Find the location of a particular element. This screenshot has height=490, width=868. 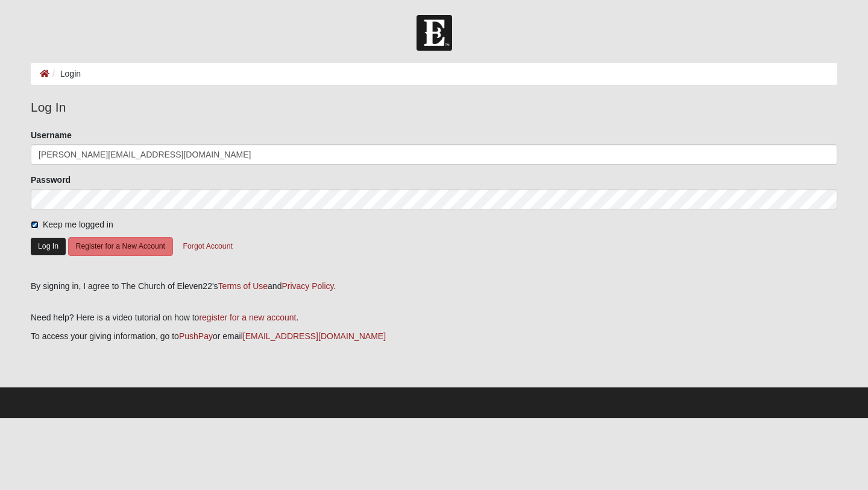

a: register for a new account is located at coordinates (247, 317).